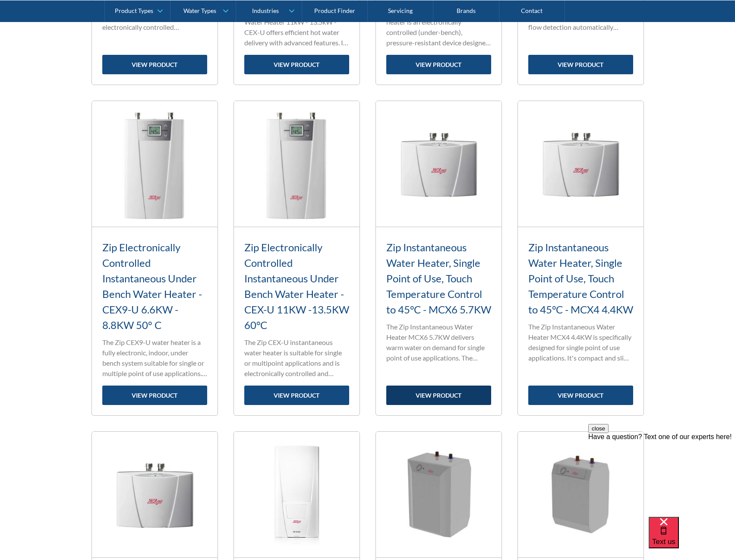 The height and width of the screenshot is (560, 735). Describe the element at coordinates (581, 278) in the screenshot. I see `h3: Zip Instantaneous Water Heater, Single Point of Use, Touch Temperature Control to 45°C - MCX4 4.4KW` at that location.